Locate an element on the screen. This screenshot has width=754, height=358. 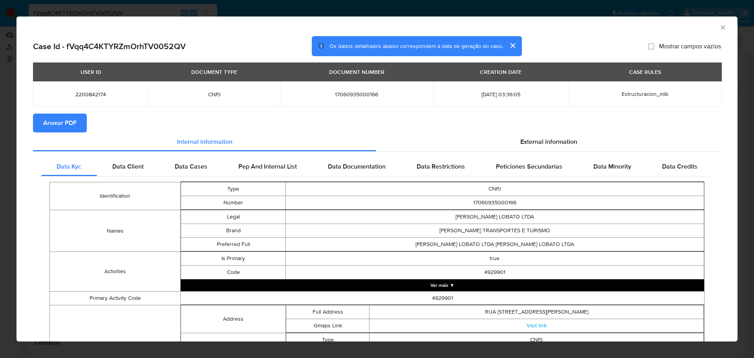
td: Code is located at coordinates (233, 272).